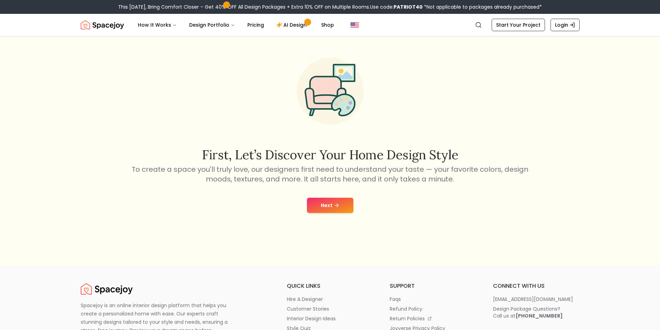 The height and width of the screenshot is (330, 660). What do you see at coordinates (330, 319) in the screenshot?
I see `a: interior design ideas` at bounding box center [330, 319].